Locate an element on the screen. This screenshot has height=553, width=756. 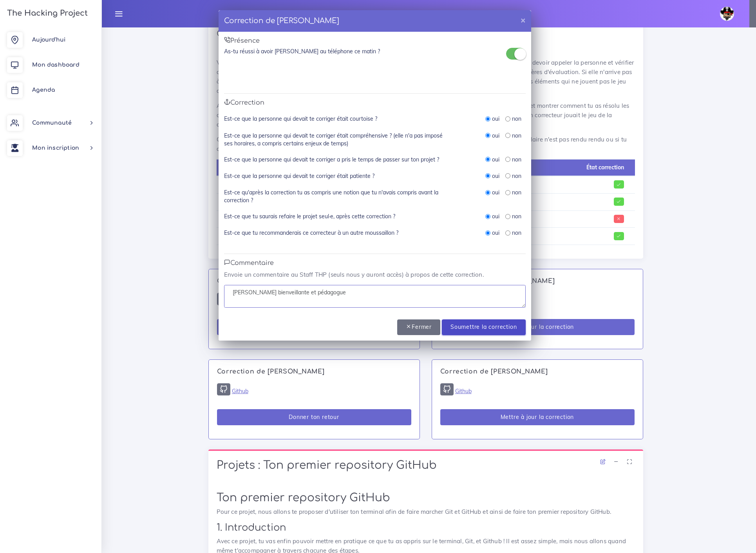
h5: Correction is located at coordinates (375, 103).